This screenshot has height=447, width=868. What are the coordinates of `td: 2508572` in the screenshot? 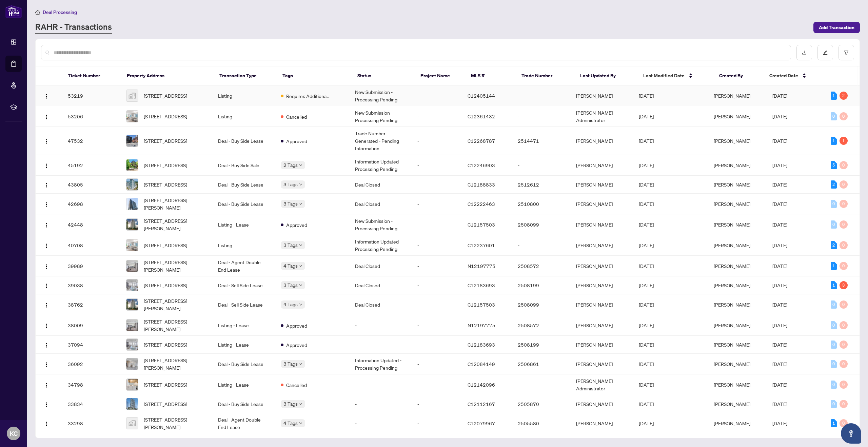 It's located at (542, 266).